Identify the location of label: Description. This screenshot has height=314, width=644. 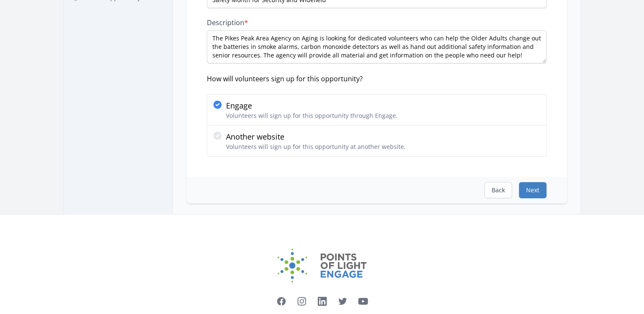
(377, 22).